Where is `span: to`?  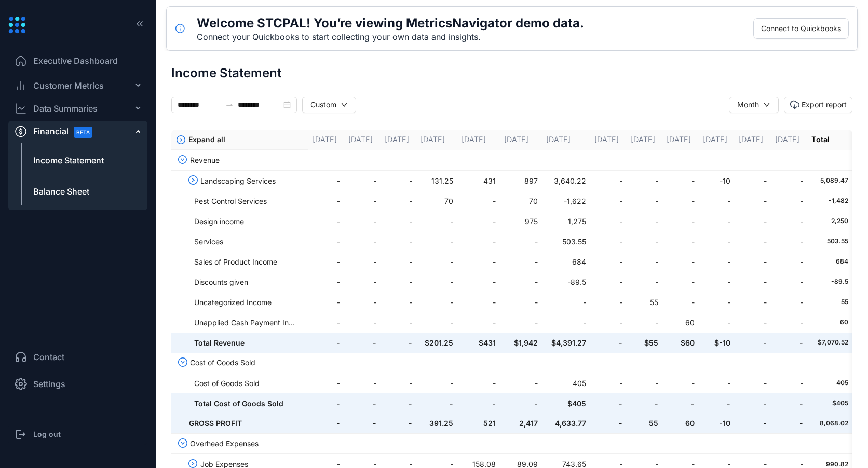
span: to is located at coordinates (229, 104).